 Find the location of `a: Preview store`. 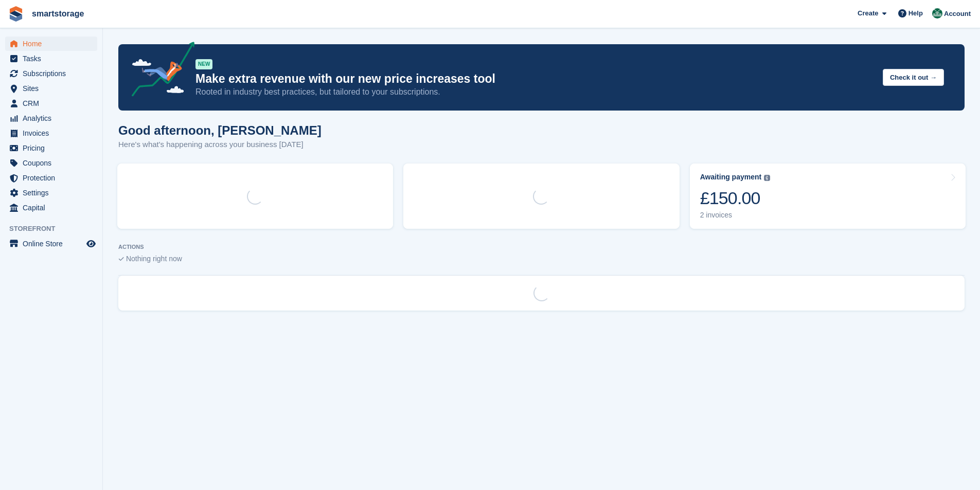

a: Preview store is located at coordinates (91, 244).